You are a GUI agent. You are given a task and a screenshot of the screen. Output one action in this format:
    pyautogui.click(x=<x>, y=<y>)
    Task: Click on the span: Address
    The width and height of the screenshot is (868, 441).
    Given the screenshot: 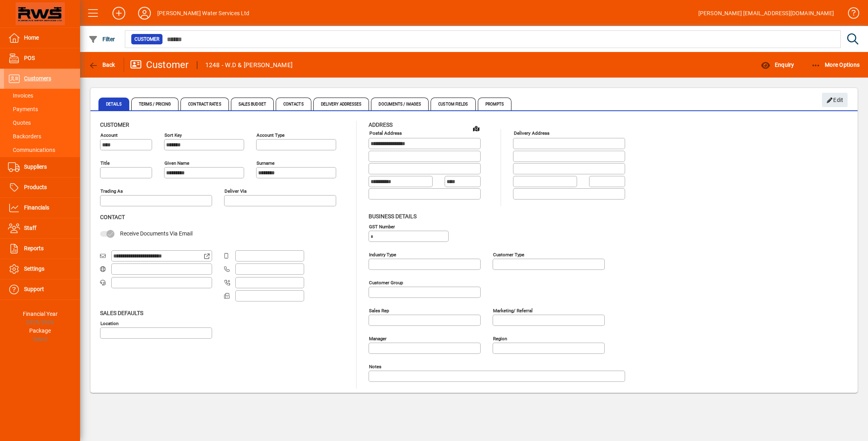 What is the action you would take?
    pyautogui.click(x=381, y=125)
    